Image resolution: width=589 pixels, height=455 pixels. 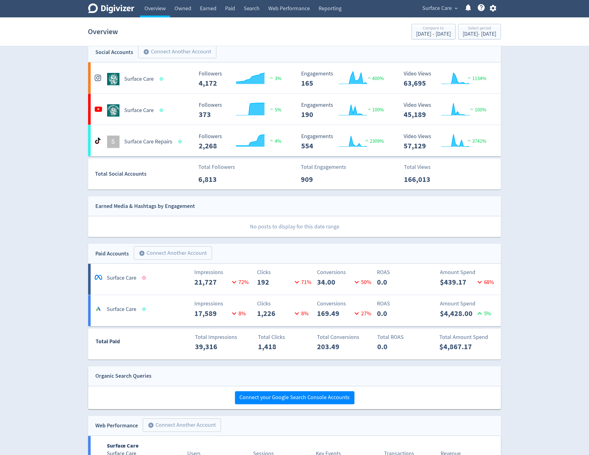 What do you see at coordinates (286, 337) in the screenshot?
I see `p: Total Clicks` at bounding box center [286, 337].